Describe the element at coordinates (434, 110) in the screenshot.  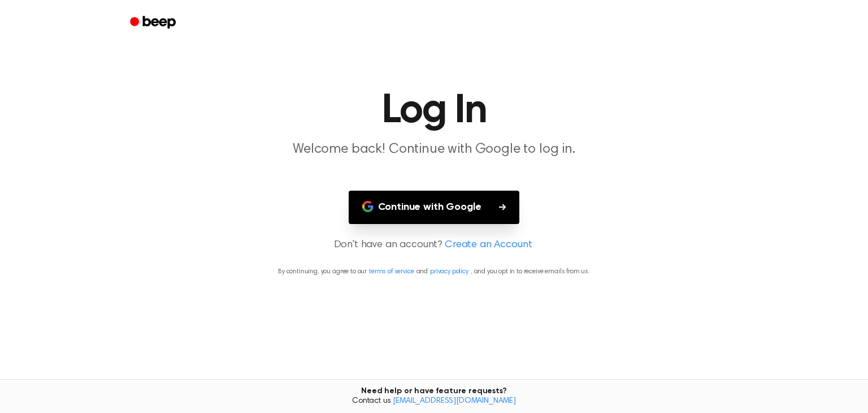
I see `h1: Log In` at that location.